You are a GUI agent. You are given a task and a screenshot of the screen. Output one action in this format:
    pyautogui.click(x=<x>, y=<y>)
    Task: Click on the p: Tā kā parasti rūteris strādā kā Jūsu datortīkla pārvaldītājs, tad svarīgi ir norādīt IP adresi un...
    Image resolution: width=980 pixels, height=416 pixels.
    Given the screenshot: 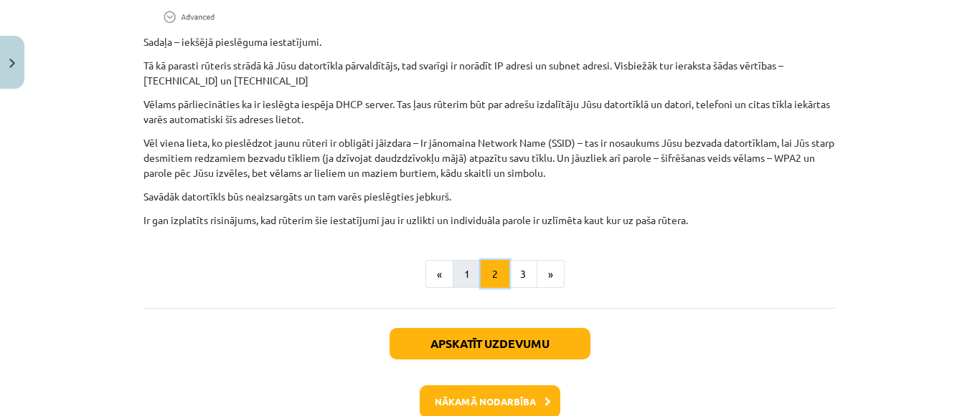 What is the action you would take?
    pyautogui.click(x=490, y=73)
    